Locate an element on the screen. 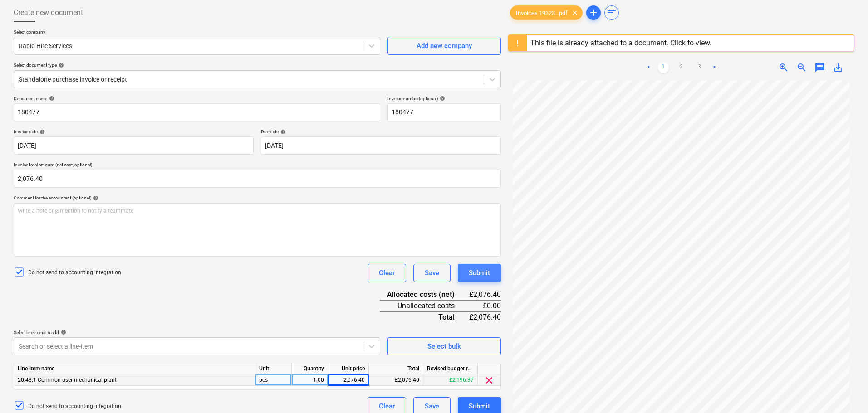 This screenshot has height=413, width=868. p: Invoice total amount (net cost, optional) is located at coordinates (257, 166).